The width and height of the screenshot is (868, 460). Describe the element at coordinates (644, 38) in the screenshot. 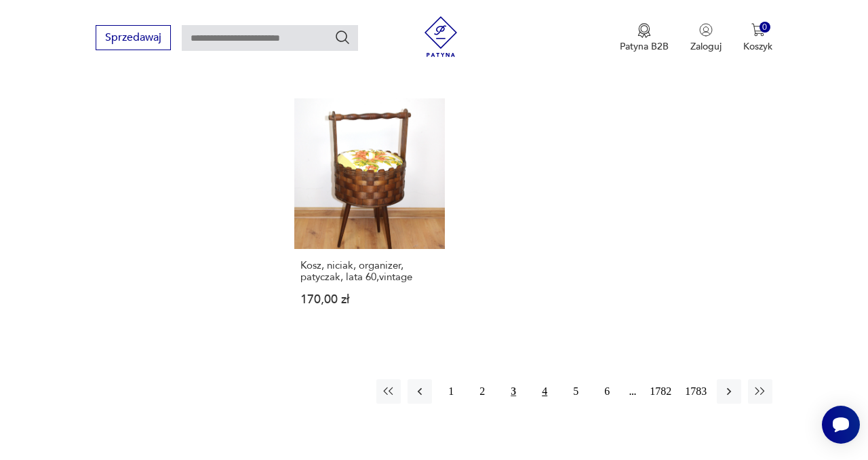

I see `a: Ikona medaluPatyna B2B` at that location.